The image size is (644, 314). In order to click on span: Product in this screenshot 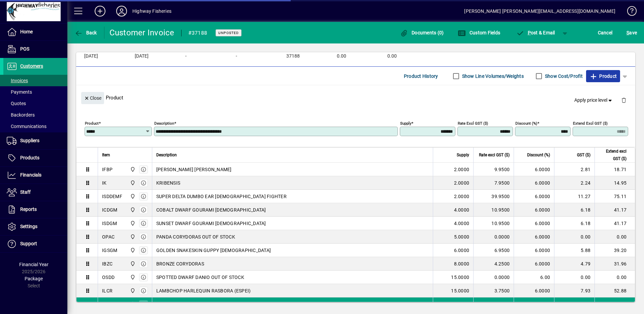, I will do `click(603, 76)`.